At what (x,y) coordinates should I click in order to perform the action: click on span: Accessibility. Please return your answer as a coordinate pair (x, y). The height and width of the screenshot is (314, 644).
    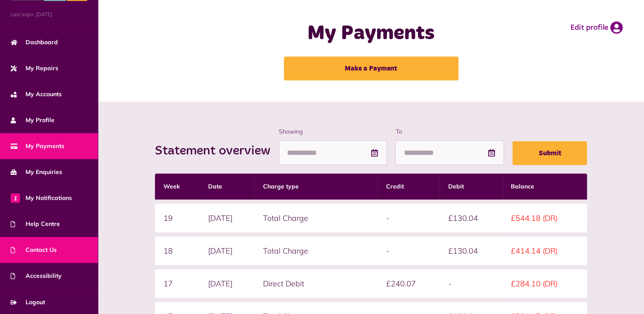
    Looking at the image, I should click on (36, 275).